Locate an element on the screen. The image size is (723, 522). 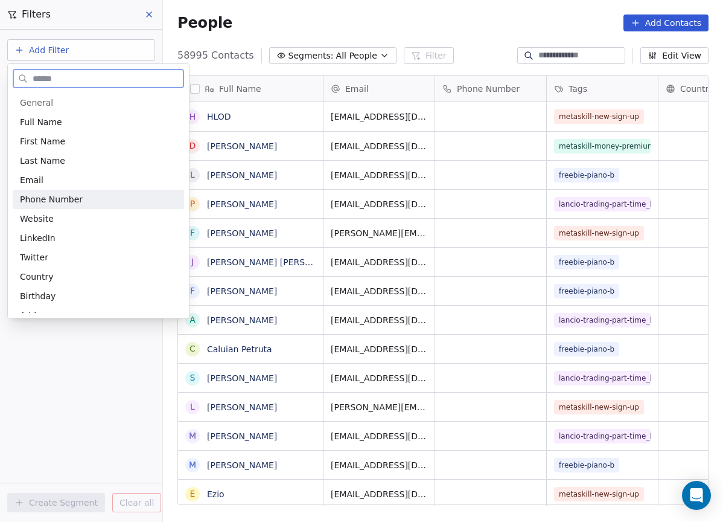
span: General is located at coordinates (36, 103).